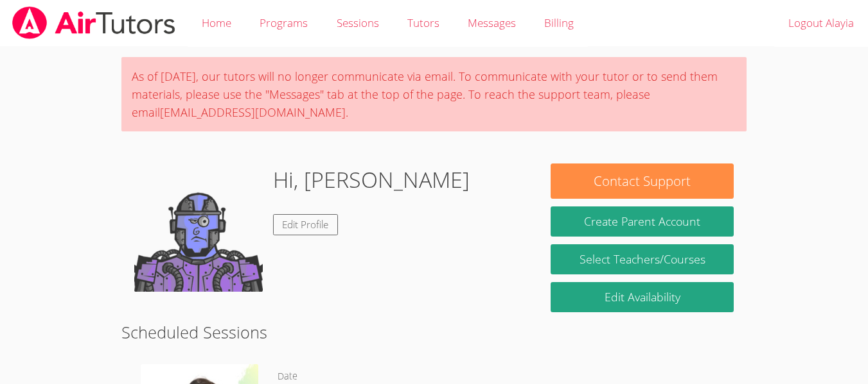  Describe the element at coordinates (641, 181) in the screenshot. I see `button: Contact Support` at that location.